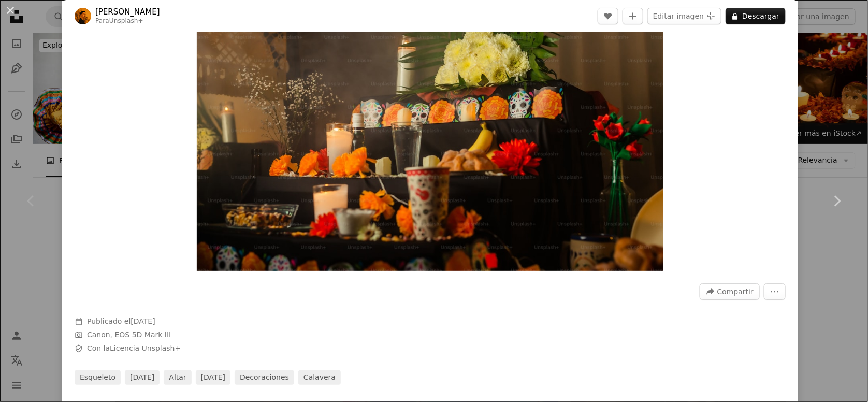 This screenshot has width=868, height=402. Describe the element at coordinates (127, 20) in the screenshot. I see `a: Unsplash+` at that location.